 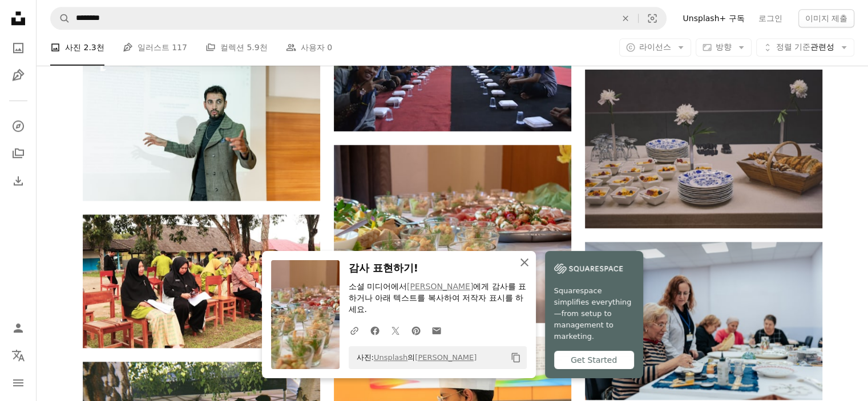 What do you see at coordinates (452, 233) in the screenshot?
I see `a: 음식과 물 잔으로 가득 찬 식탁` at bounding box center [452, 233].